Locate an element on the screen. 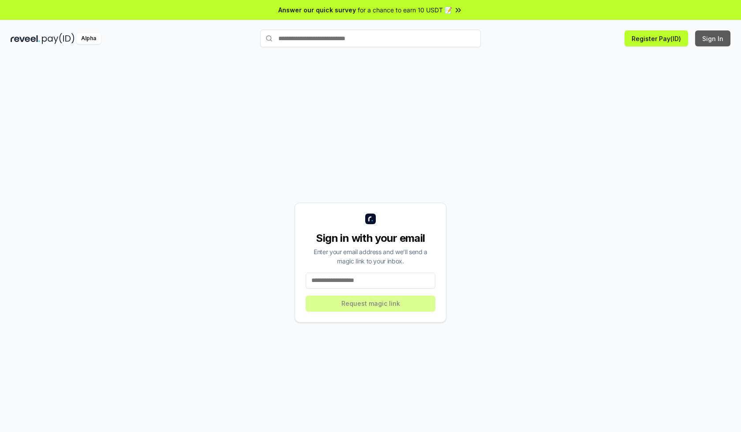 The image size is (741, 432). img: logo_small is located at coordinates (370, 219).